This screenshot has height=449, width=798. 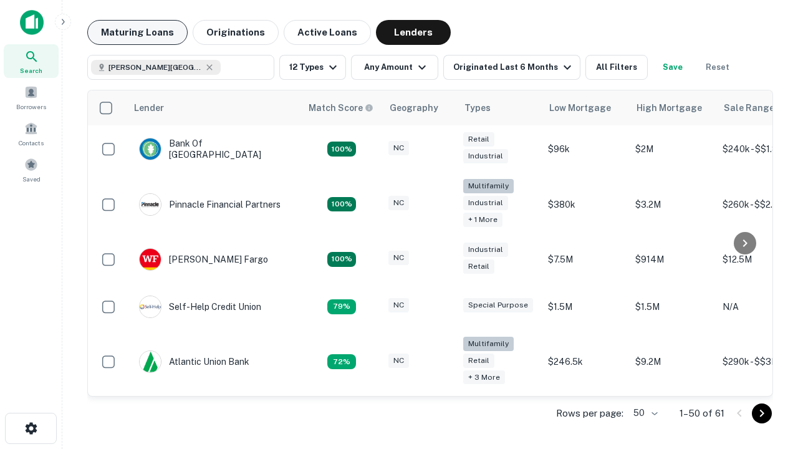 I want to click on div: Matching Properties: 11, hasApolloMatch: undefined, so click(x=342, y=307).